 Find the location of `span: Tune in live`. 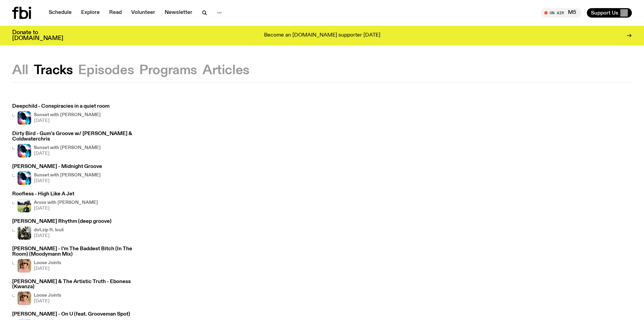

span: Tune in live is located at coordinates (564, 13).